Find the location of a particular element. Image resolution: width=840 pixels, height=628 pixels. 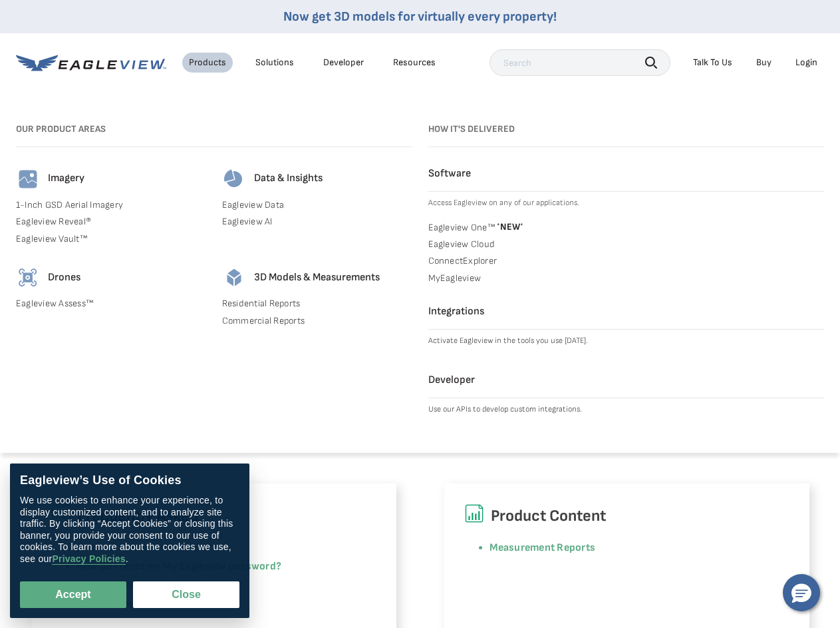

h3: Our Product Areas is located at coordinates (215, 129).